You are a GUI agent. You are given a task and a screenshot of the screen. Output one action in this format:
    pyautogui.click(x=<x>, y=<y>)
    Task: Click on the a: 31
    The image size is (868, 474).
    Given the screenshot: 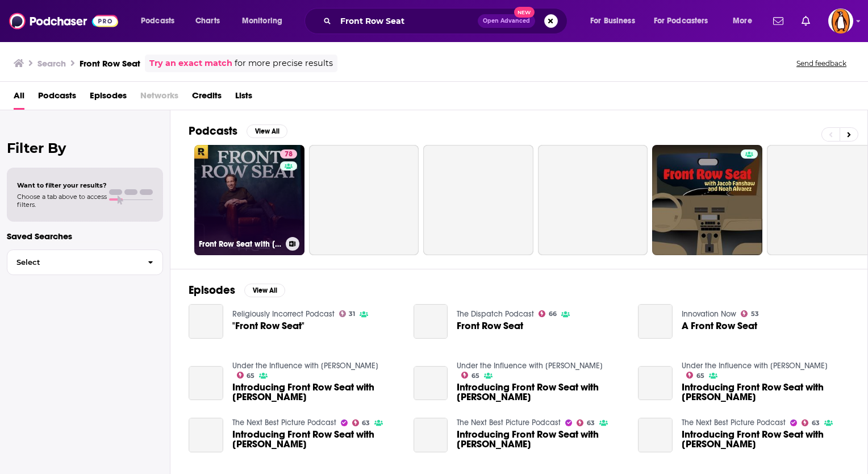 What is the action you would take?
    pyautogui.click(x=347, y=314)
    